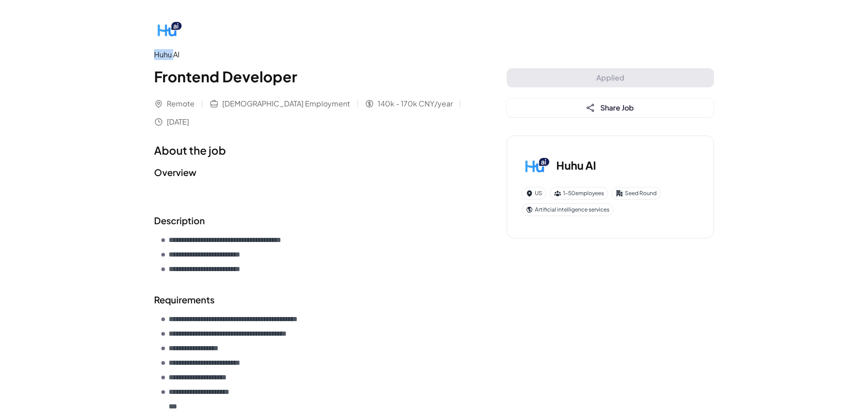 The width and height of the screenshot is (868, 418). I want to click on span: Remote, so click(180, 104).